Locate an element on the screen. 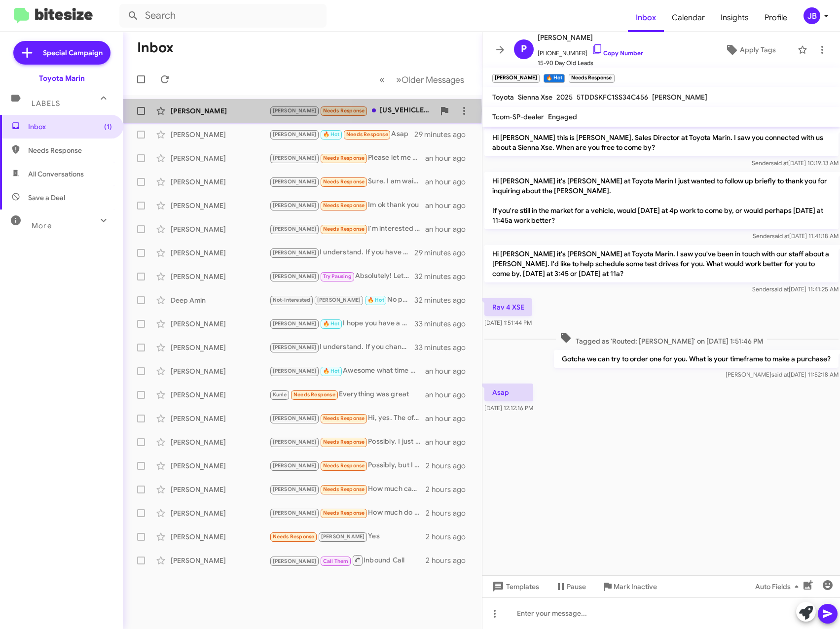  span: Sienna Xse is located at coordinates (535, 97).